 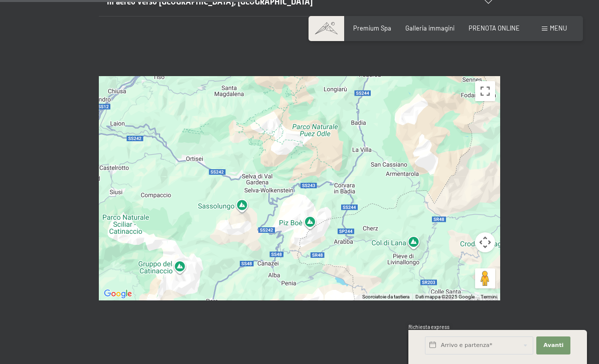 What do you see at coordinates (372, 28) in the screenshot?
I see `span: Premium Spa` at bounding box center [372, 28].